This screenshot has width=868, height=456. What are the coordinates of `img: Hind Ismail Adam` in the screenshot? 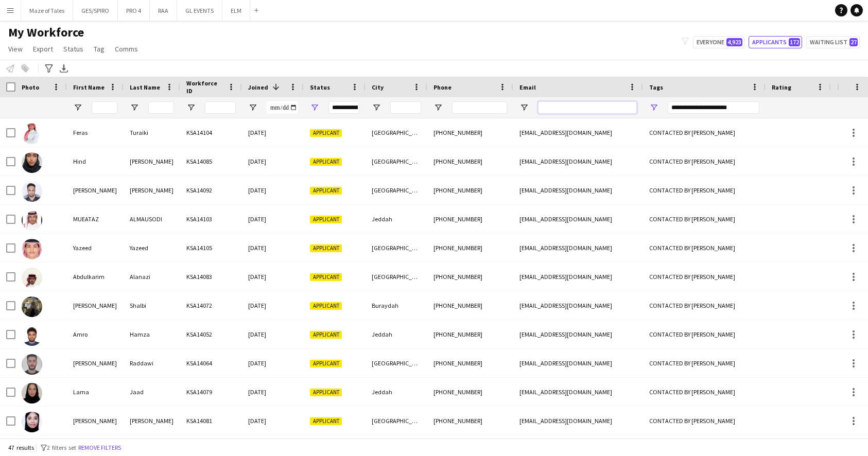 It's located at (31, 163).